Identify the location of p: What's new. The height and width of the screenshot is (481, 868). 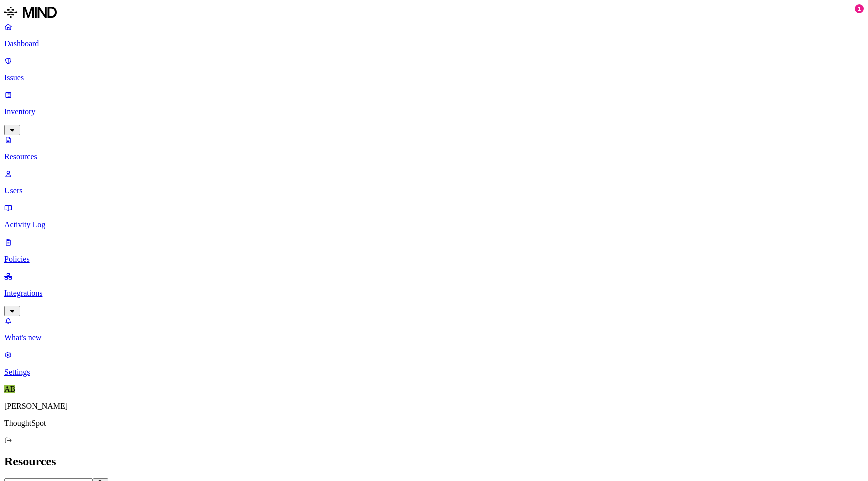
(434, 338).